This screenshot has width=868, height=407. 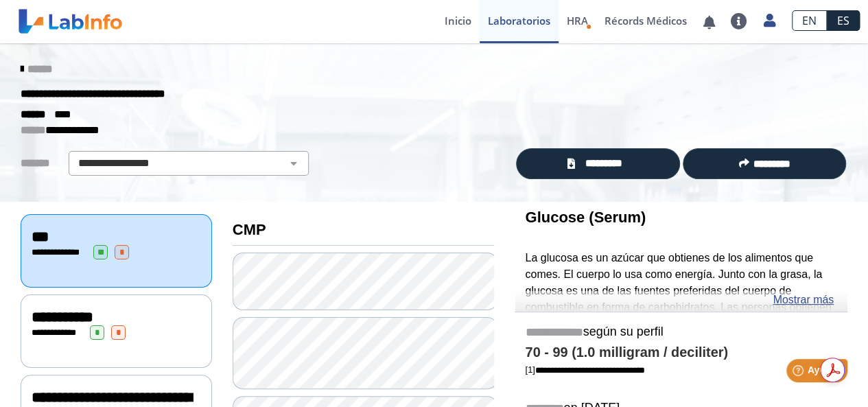 What do you see at coordinates (76, 16) in the screenshot?
I see `span: Ayuda` at bounding box center [76, 16].